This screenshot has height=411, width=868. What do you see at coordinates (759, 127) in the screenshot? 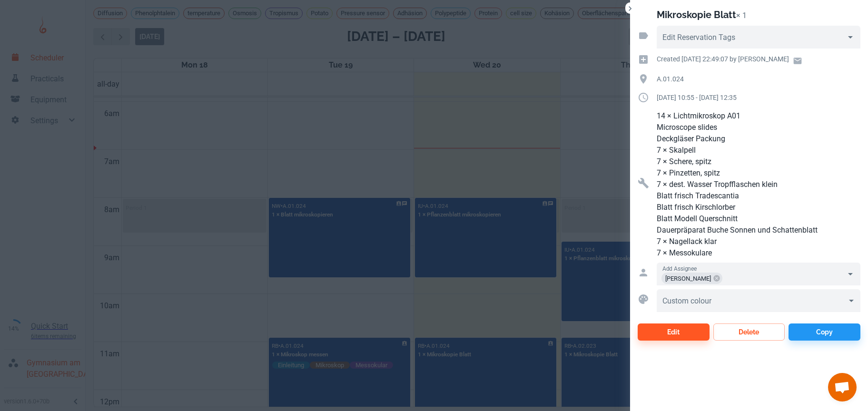
I see `p: Microscope slides` at bounding box center [759, 127].